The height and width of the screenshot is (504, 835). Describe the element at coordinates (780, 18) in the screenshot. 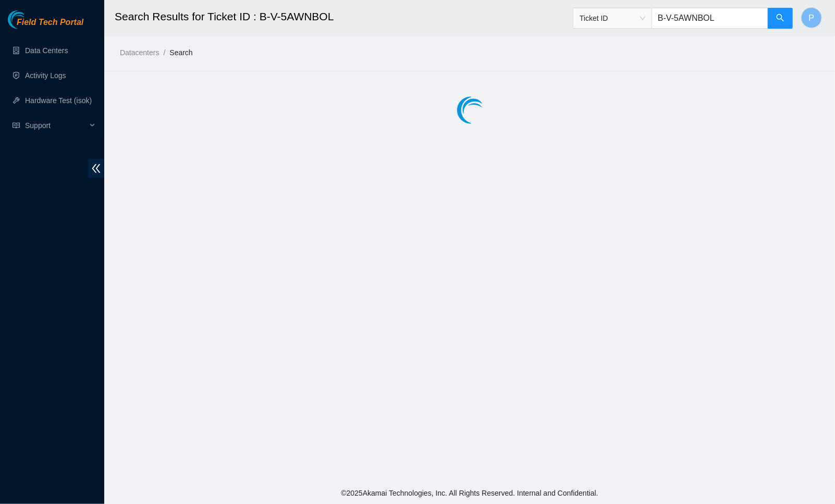

I see `button: search` at that location.